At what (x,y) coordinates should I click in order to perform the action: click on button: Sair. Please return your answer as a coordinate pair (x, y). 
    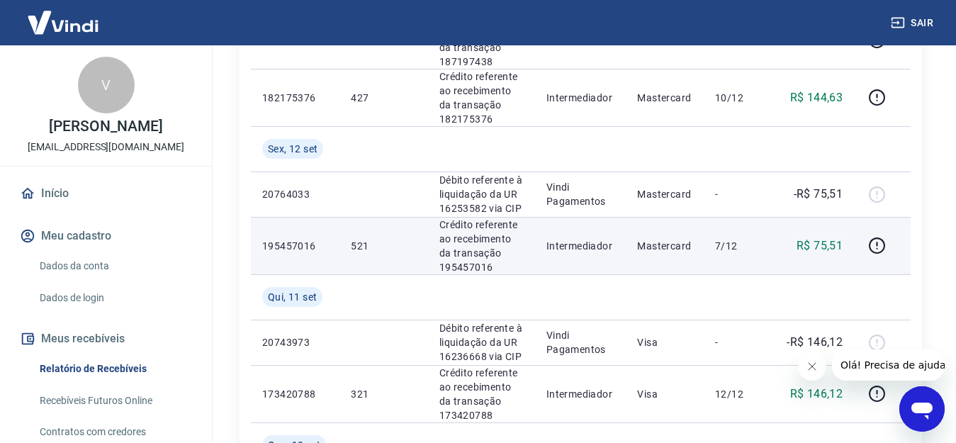
    Looking at the image, I should click on (913, 23).